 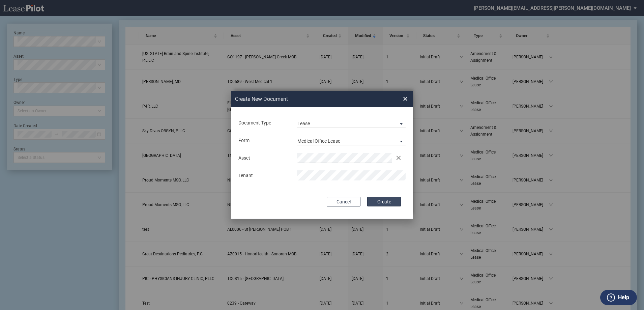 What do you see at coordinates (344, 202) in the screenshot?
I see `button: Cancel` at bounding box center [344, 202].